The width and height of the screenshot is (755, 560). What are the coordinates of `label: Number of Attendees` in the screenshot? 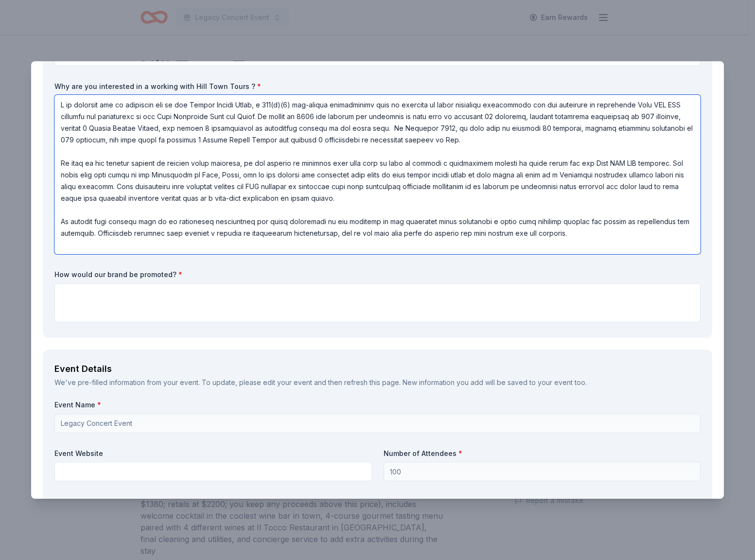 It's located at (542, 454).